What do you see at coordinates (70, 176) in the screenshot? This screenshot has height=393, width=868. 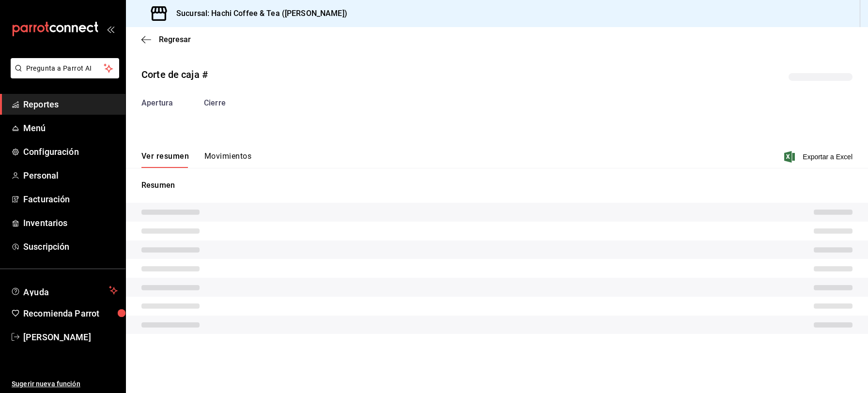 I see `span: Personal` at bounding box center [70, 176].